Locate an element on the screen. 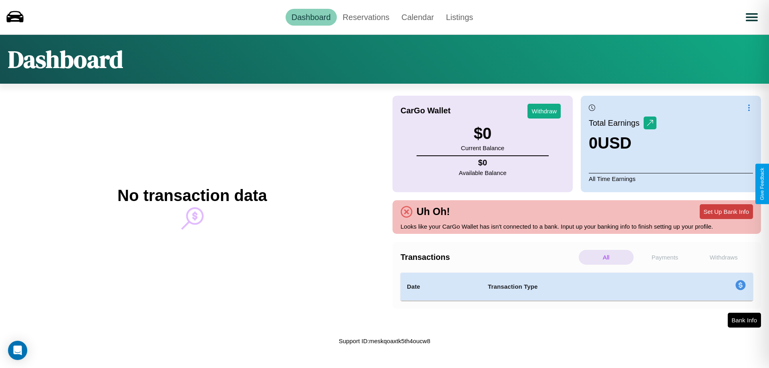 Image resolution: width=769 pixels, height=368 pixels. p: Total Earnings is located at coordinates (616, 123).